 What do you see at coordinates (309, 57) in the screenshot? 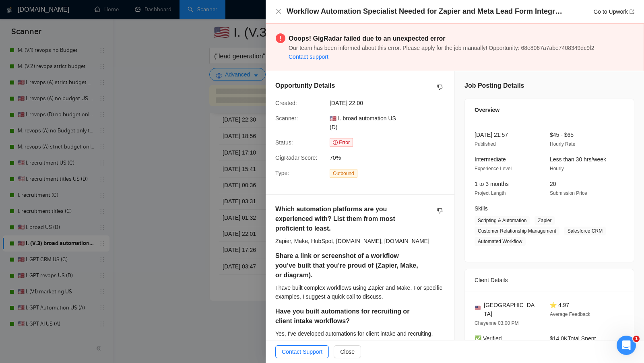
I see `a: Contact support` at bounding box center [309, 57].